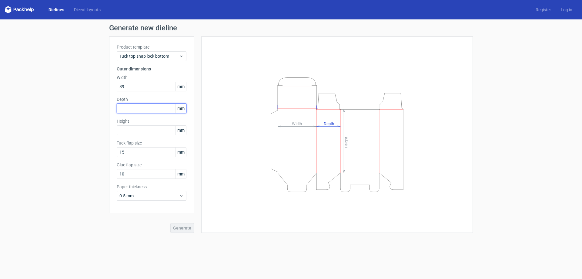  Describe the element at coordinates (152, 99) in the screenshot. I see `label: Depth` at that location.